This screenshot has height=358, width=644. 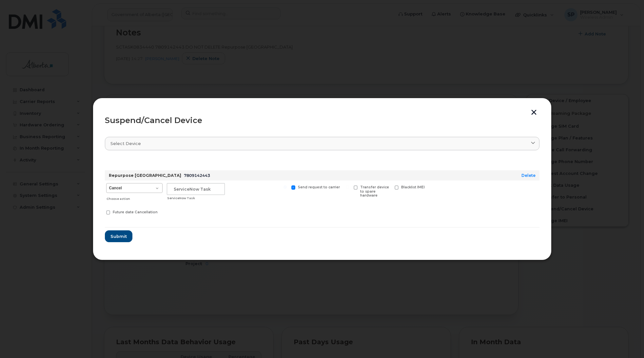 What do you see at coordinates (196, 189) in the screenshot?
I see `input: ServiceNow Task` at bounding box center [196, 189].